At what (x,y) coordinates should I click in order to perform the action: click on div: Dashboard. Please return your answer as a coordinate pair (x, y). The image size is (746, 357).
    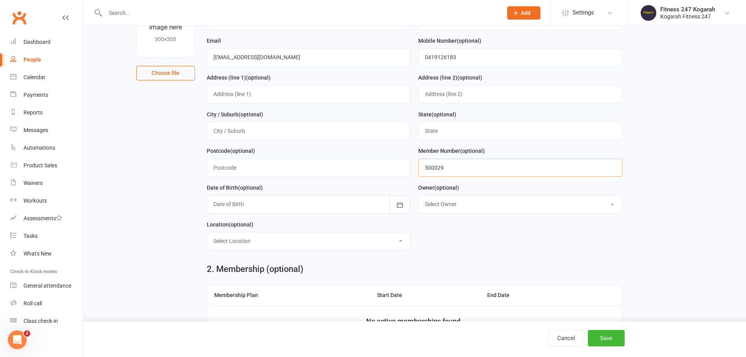
    Looking at the image, I should click on (37, 42).